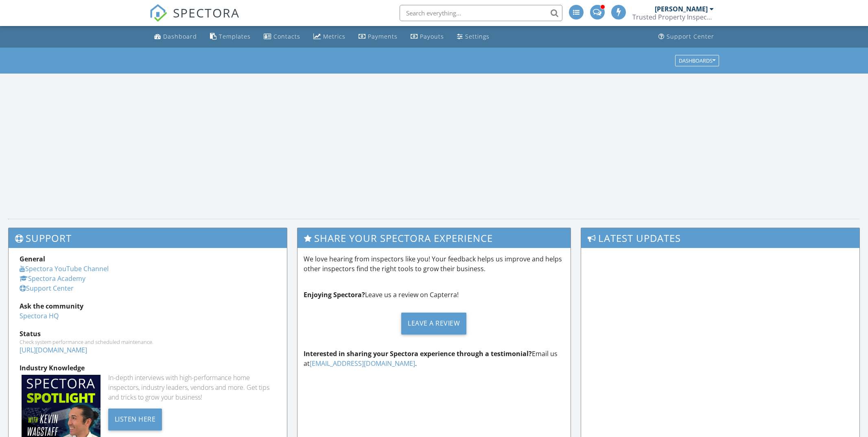  What do you see at coordinates (434, 238) in the screenshot?
I see `h3: Share Your Spectora Experience` at bounding box center [434, 238].